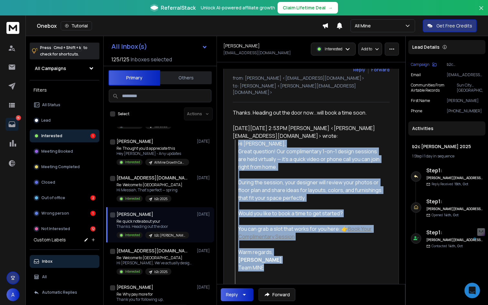  I want to click on span: ReferralStack, so click(178, 8).